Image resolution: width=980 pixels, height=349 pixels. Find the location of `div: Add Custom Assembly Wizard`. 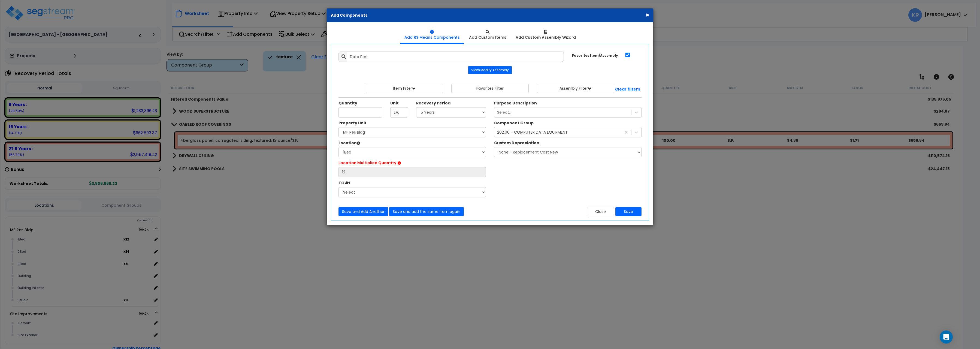

div: Add Custom Assembly Wizard is located at coordinates (546, 38).